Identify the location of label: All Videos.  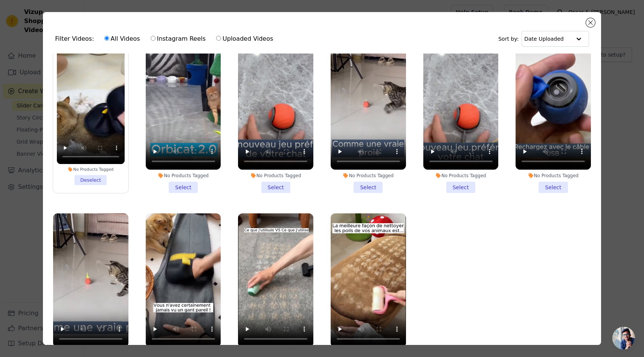
(122, 39).